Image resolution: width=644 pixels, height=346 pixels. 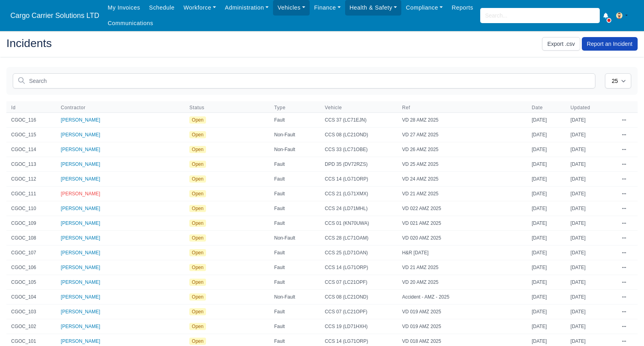 What do you see at coordinates (280, 108) in the screenshot?
I see `span: Type` at bounding box center [280, 108].